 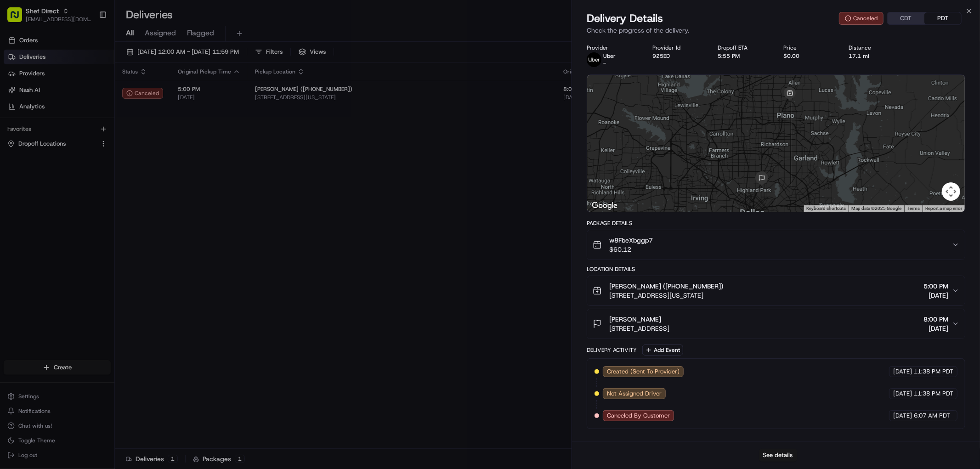 What do you see at coordinates (631, 249) in the screenshot?
I see `span: $60.12` at bounding box center [631, 249].